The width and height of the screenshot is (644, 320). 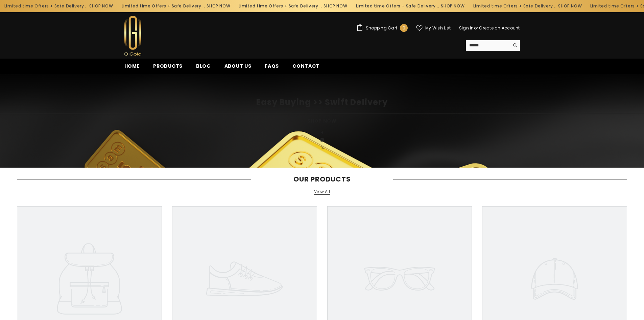 I want to click on span: Contact, so click(x=306, y=66).